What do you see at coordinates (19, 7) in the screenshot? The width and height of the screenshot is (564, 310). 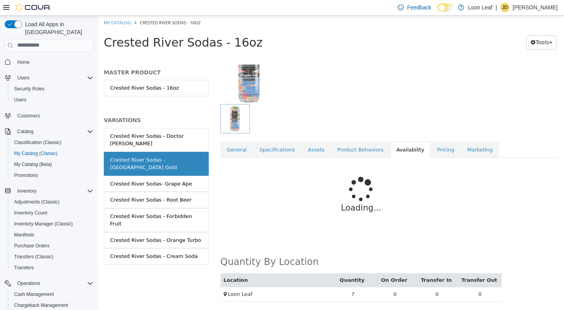 I see `a: My Catalog` at bounding box center [19, 7].